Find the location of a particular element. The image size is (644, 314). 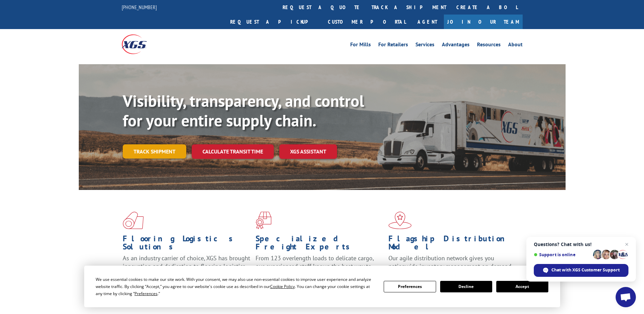

a: Agent is located at coordinates (427, 22).